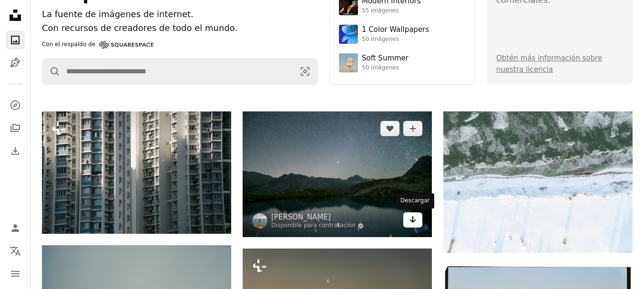  What do you see at coordinates (51, 71) in the screenshot?
I see `button: Buscar en Unsplash` at bounding box center [51, 71].